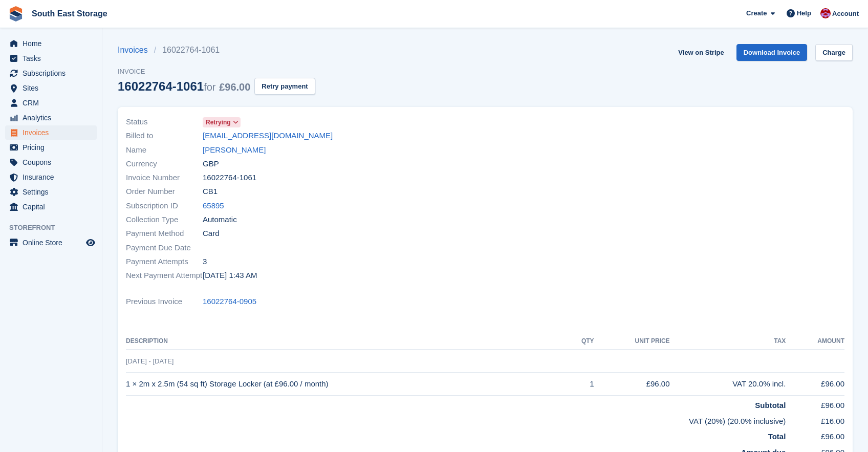 The image size is (868, 452). I want to click on span: 3, so click(205, 261).